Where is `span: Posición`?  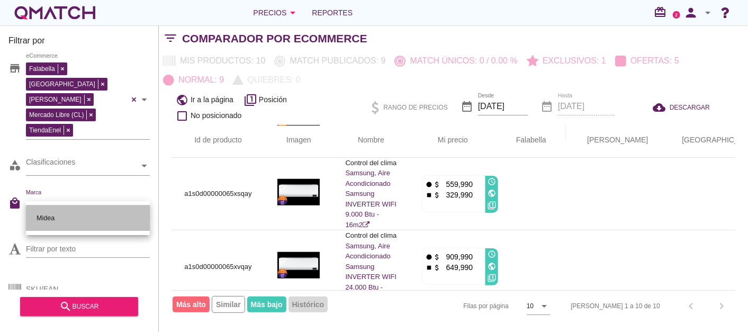
span: Posición is located at coordinates (272, 99).